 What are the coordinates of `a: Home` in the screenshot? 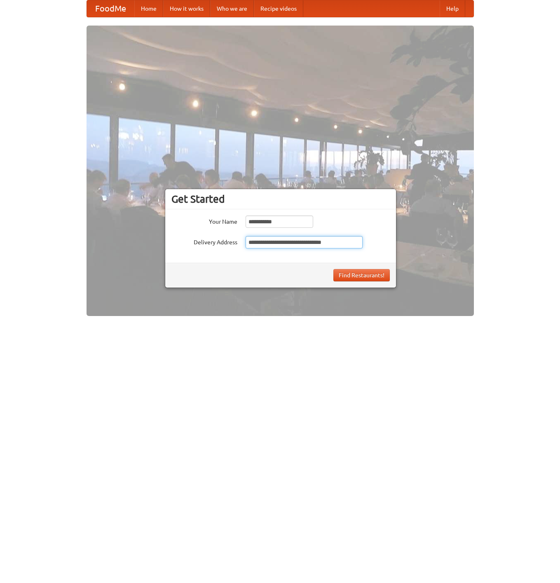 It's located at (149, 9).